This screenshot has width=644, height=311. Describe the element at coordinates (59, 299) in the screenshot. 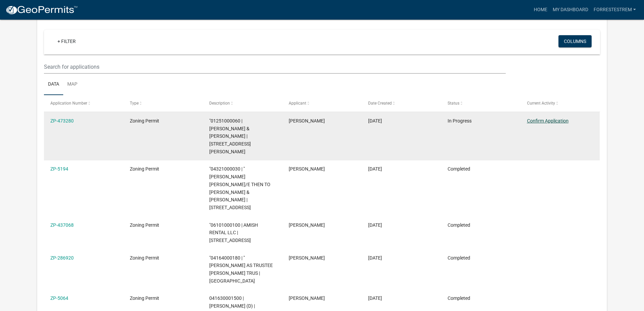

I see `a: ZP-5064` at that location.